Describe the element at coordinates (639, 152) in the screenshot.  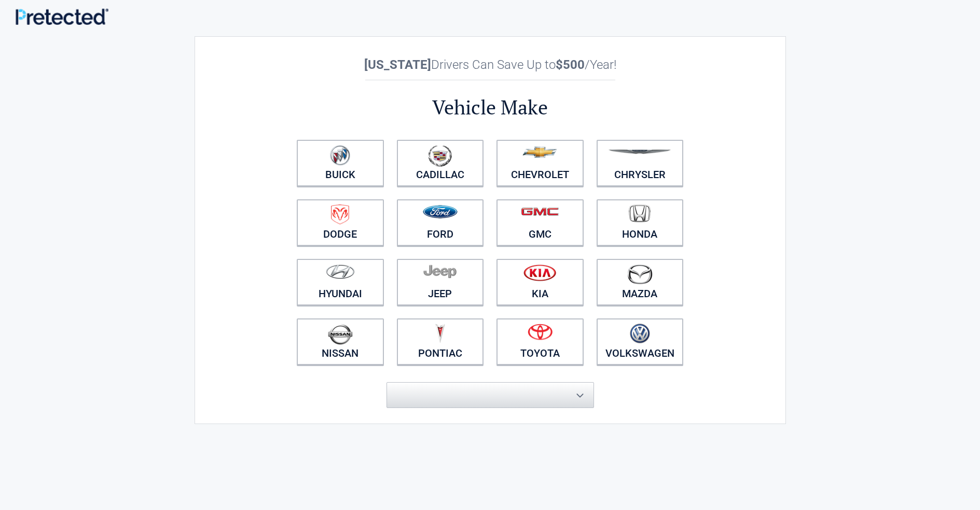
I see `img: chrysler` at that location.